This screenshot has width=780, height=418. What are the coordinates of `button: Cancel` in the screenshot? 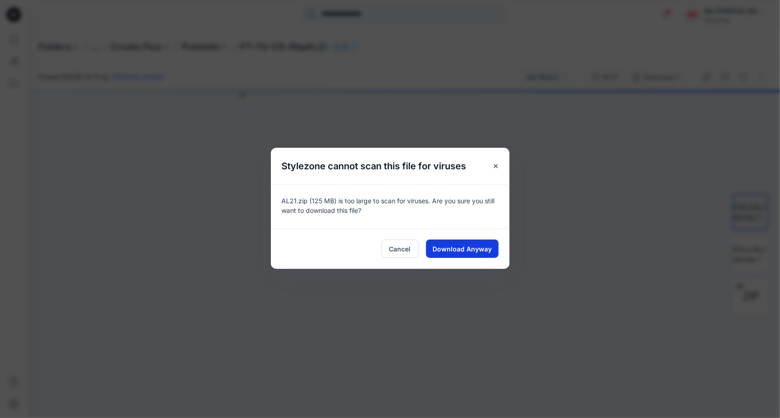 It's located at (400, 249).